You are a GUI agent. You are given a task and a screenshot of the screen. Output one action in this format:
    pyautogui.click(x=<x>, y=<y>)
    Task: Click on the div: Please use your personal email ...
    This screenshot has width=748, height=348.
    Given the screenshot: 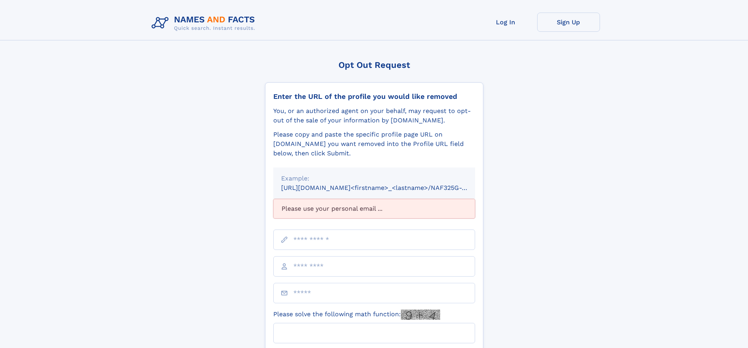 What is the action you would take?
    pyautogui.click(x=374, y=209)
    